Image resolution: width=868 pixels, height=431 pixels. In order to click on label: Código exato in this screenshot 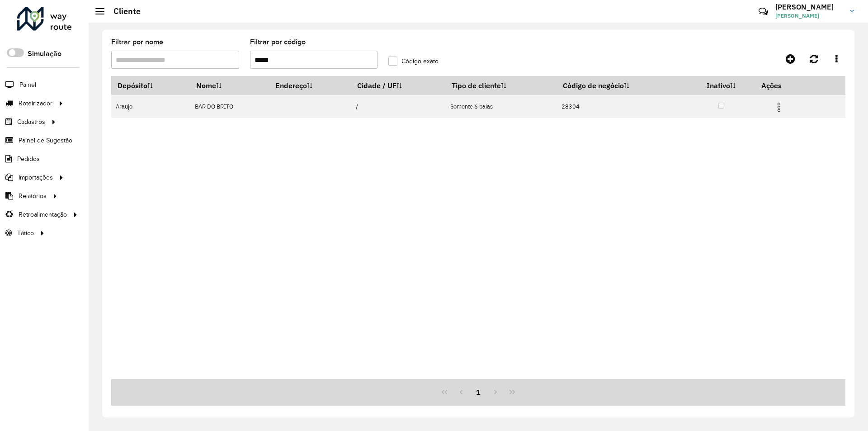, I will do `click(414, 61)`.